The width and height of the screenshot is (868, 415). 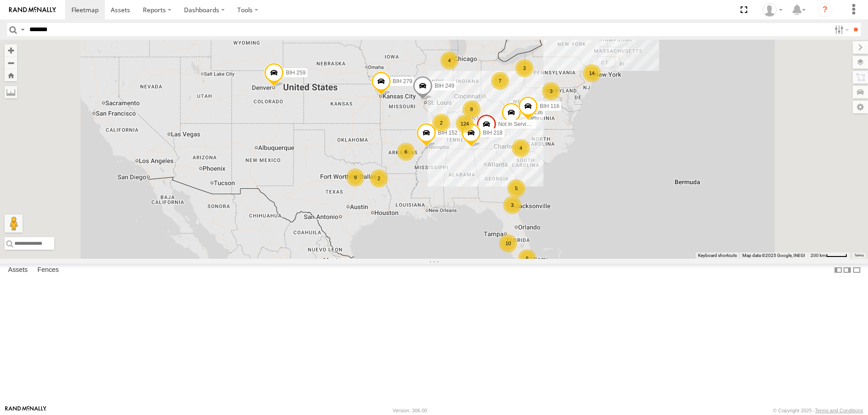 What do you see at coordinates (444, 86) in the screenshot?
I see `span: BIH 249` at bounding box center [444, 86].